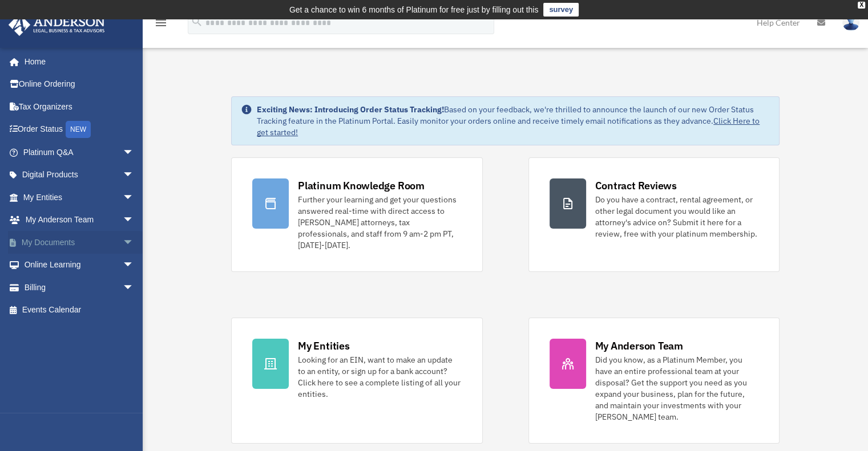 This screenshot has height=451, width=868. What do you see at coordinates (351, 110) in the screenshot?
I see `strong: Exciting News: Introducing Order Status Tracking!` at bounding box center [351, 110].